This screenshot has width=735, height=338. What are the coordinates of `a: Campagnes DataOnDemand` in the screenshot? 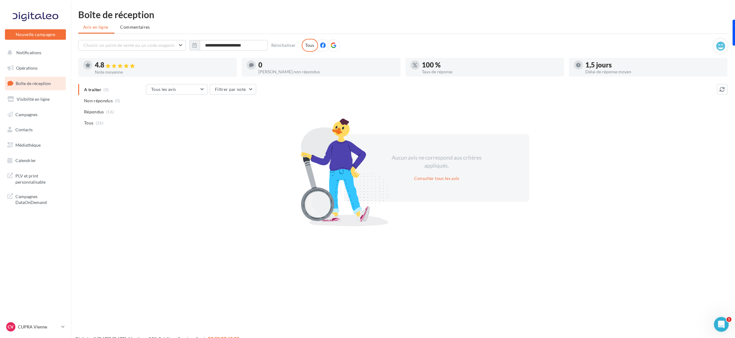 It's located at (35, 198).